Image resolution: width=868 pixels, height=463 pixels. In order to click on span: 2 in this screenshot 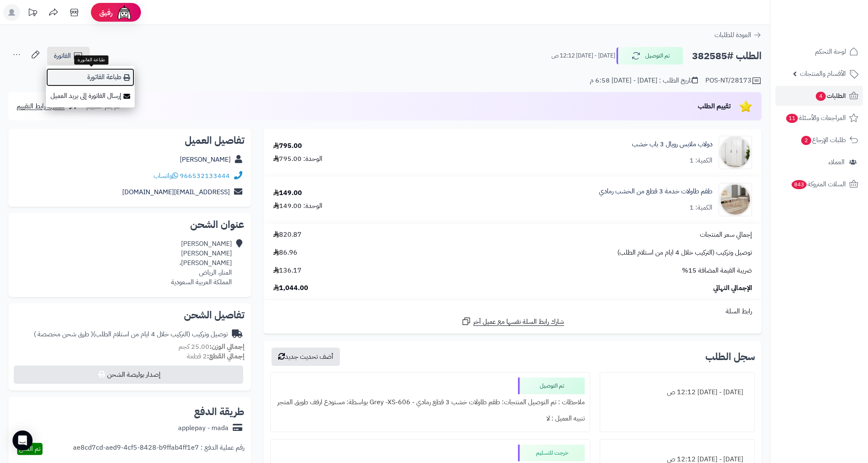, I will do `click(806, 140)`.